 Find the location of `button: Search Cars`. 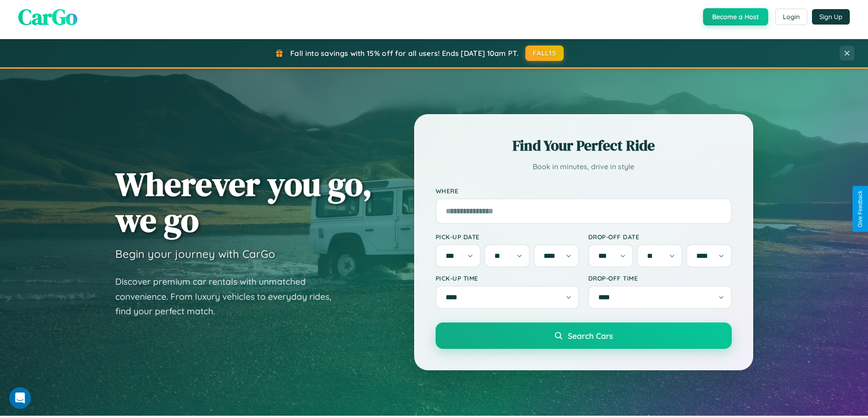

button: Search Cars is located at coordinates (584, 336).